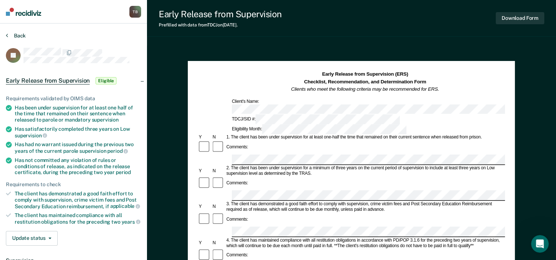  Describe the element at coordinates (125, 206) in the screenshot. I see `span: applicable` at that location.